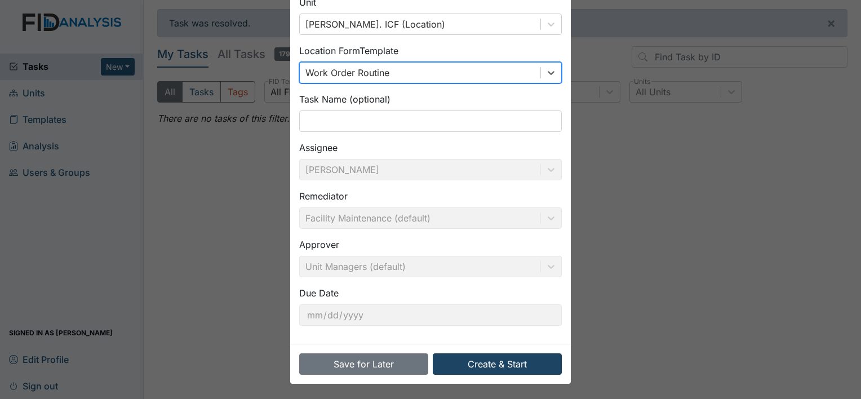 This screenshot has width=861, height=399. Describe the element at coordinates (497, 364) in the screenshot. I see `button: Create & Start` at that location.